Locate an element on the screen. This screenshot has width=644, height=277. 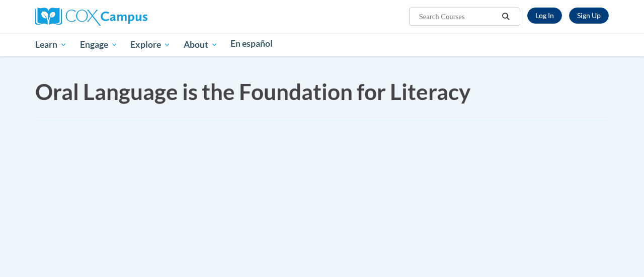
a: En español is located at coordinates (252, 44).